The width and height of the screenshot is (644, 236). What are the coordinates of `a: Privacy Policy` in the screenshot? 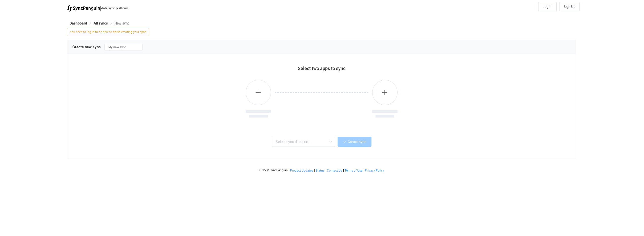 It's located at (375, 170).